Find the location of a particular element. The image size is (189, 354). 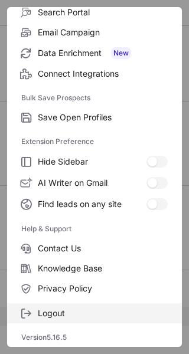

span: Search Portal is located at coordinates (103, 12).